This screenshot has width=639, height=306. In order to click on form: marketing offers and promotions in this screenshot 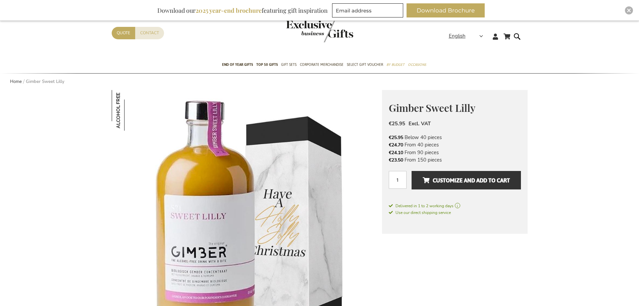, I will do `click(369, 11)`.